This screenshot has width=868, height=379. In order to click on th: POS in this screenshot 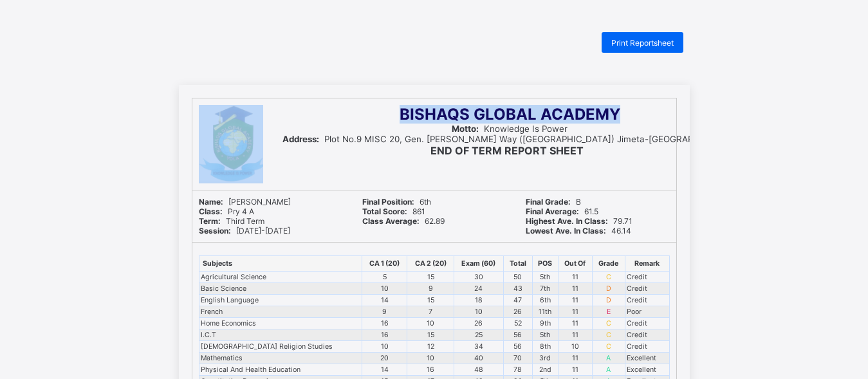, I will do `click(545, 264)`.